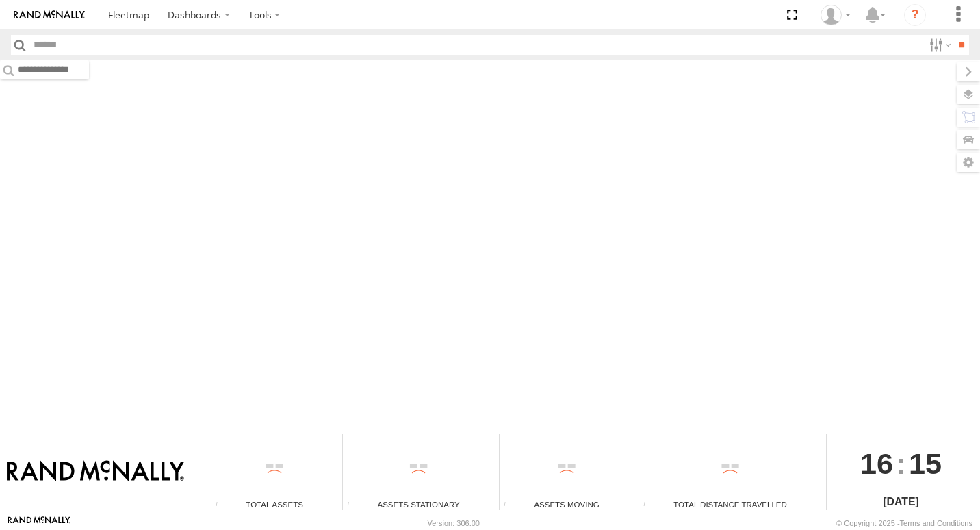 The height and width of the screenshot is (530, 980). Describe the element at coordinates (510, 505) in the screenshot. I see `div: Total number of assets current in transit.` at that location.